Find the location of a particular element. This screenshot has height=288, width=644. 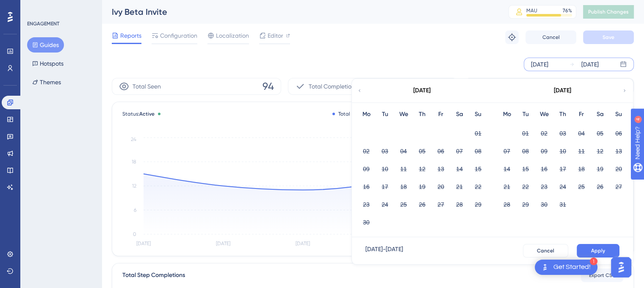

div: Tu is located at coordinates (525, 114).